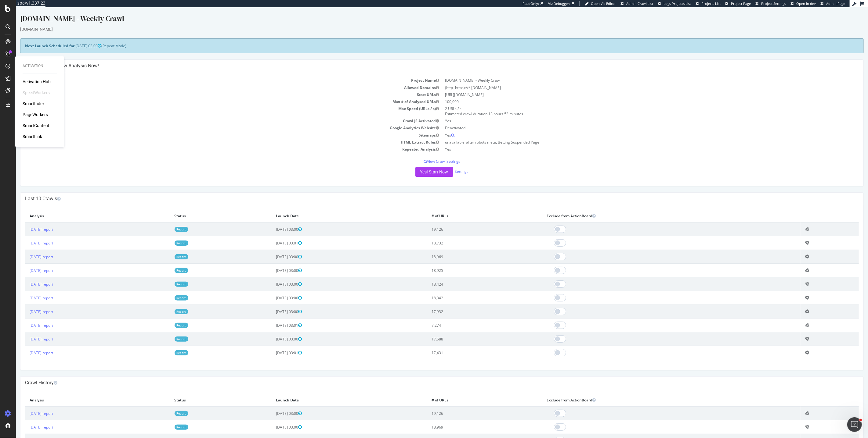 This screenshot has height=438, width=868. I want to click on div: Activation, so click(40, 66).